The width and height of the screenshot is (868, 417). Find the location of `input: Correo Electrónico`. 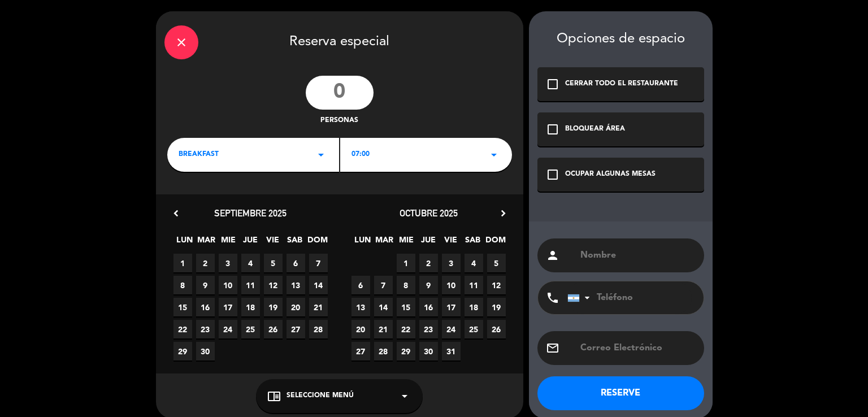

input: Correo Electrónico is located at coordinates (638, 348).